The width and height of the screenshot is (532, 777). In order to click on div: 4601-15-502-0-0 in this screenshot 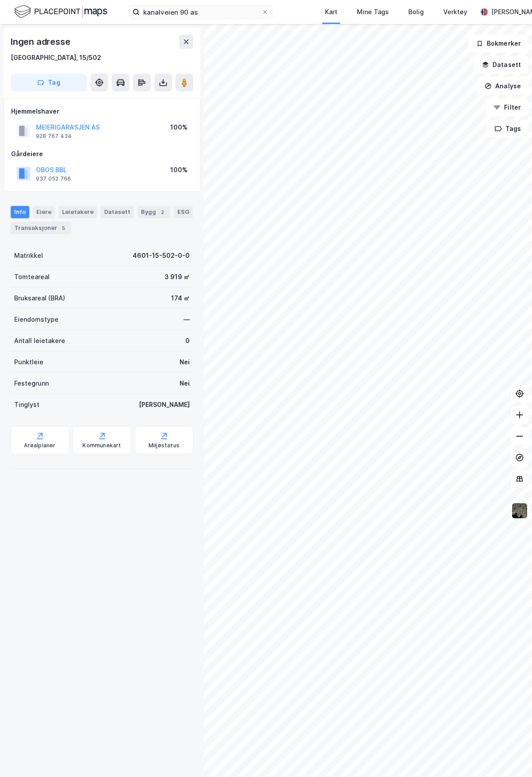, I will do `click(161, 256)`.